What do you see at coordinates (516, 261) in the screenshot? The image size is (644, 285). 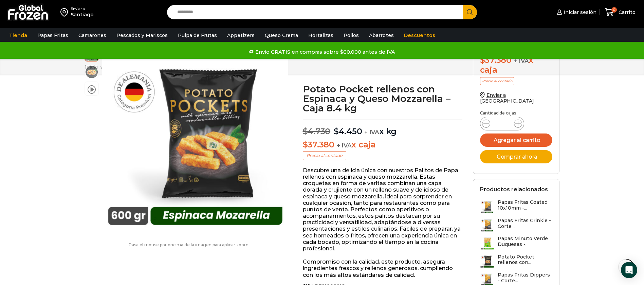 I see `a: Potato Pocket rellenos con...` at bounding box center [516, 261].